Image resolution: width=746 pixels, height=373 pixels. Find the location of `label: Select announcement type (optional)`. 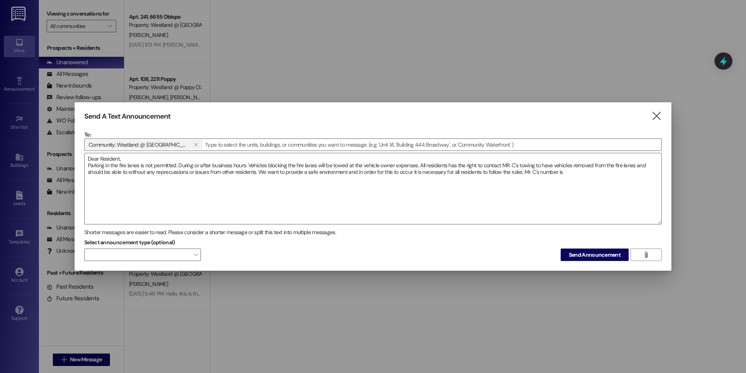

label: Select announcement type (optional) is located at coordinates (130, 242).